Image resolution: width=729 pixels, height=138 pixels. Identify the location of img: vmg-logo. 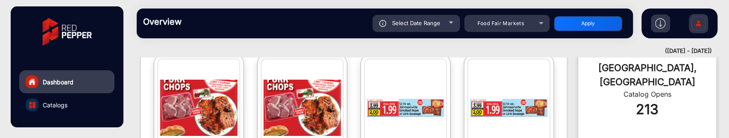
(67, 32).